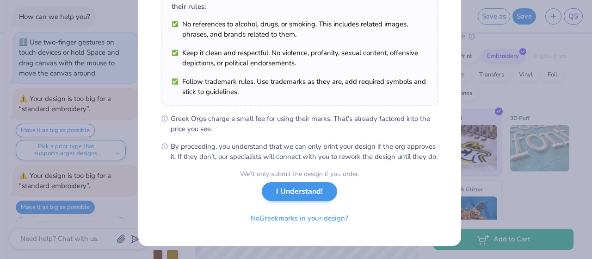  I want to click on button: NoGreekmarks in your design?, so click(299, 218).